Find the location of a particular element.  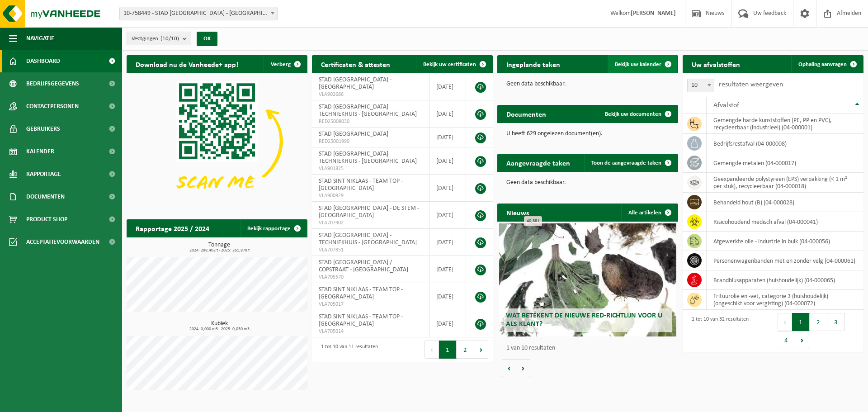

span: VLA705570 is located at coordinates (370, 277).